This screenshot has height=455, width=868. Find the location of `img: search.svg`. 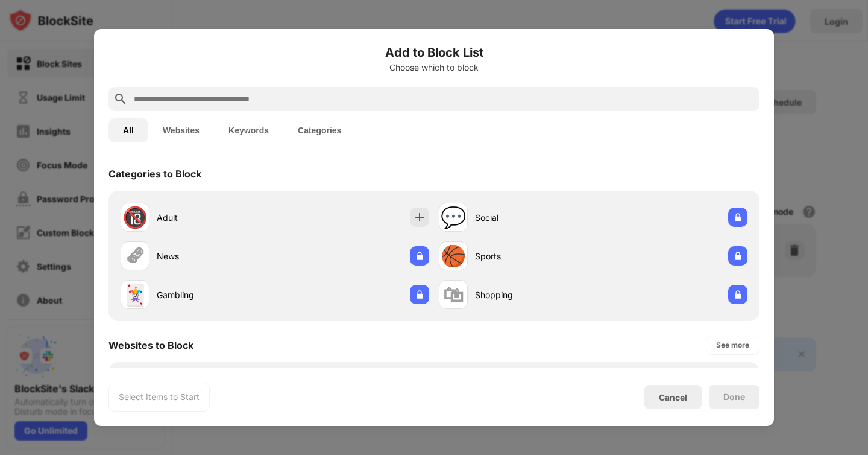

img: search.svg is located at coordinates (121, 99).